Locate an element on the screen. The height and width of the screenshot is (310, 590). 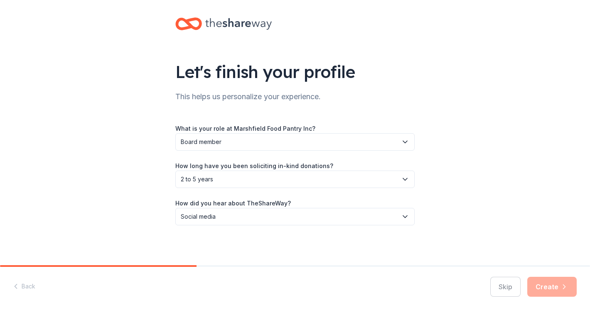
div: This helps us personalize your experience. is located at coordinates (295, 97).